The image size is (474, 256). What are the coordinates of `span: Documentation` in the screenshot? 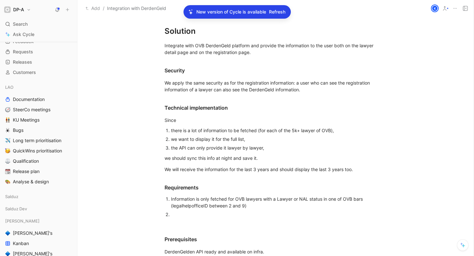 It's located at (29, 99).